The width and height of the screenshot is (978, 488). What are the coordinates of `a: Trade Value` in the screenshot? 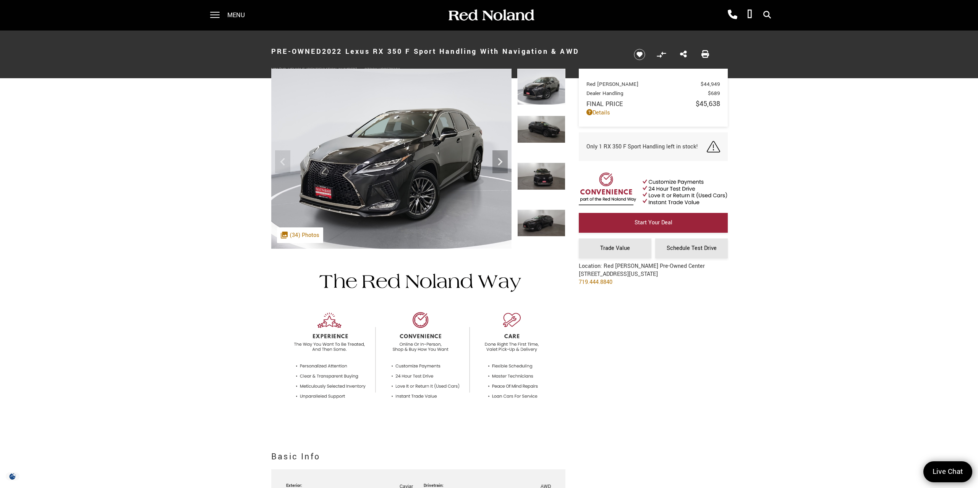 It's located at (615, 249).